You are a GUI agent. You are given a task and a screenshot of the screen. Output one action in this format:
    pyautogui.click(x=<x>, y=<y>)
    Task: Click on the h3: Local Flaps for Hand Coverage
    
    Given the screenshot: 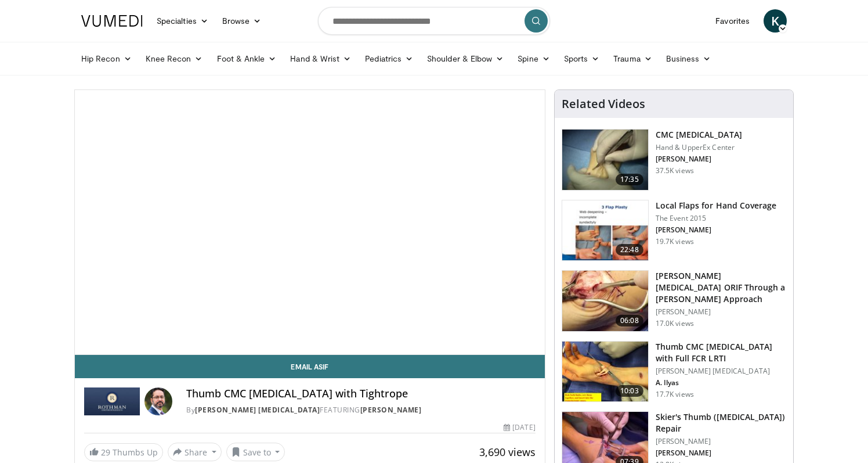 What is the action you would take?
    pyautogui.click(x=716, y=206)
    